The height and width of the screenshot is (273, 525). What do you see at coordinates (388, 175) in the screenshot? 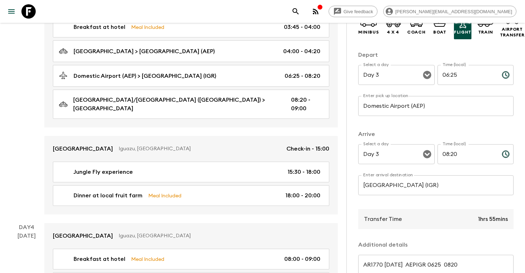
I see `label: Enter arrival destination` at bounding box center [388, 175].